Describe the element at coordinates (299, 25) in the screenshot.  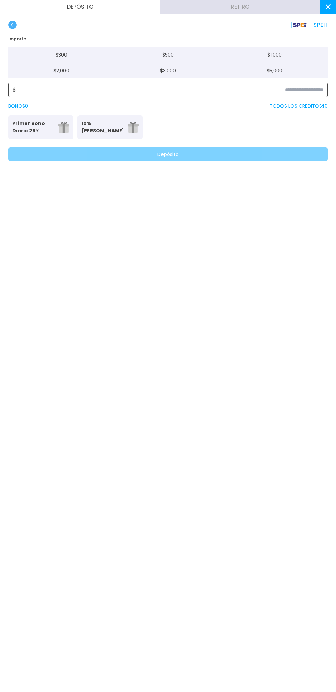
I see `img: Platform Logo` at that location.